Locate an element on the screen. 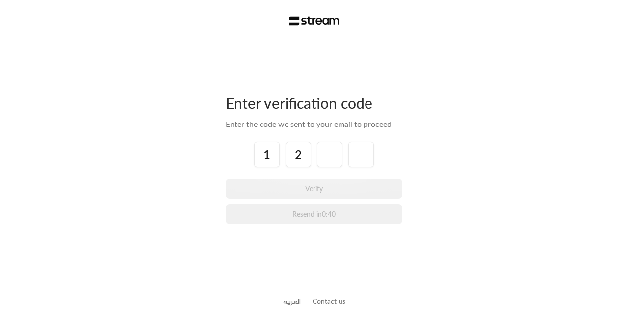 This screenshot has width=628, height=326. img: Stream Logo is located at coordinates (314, 21).